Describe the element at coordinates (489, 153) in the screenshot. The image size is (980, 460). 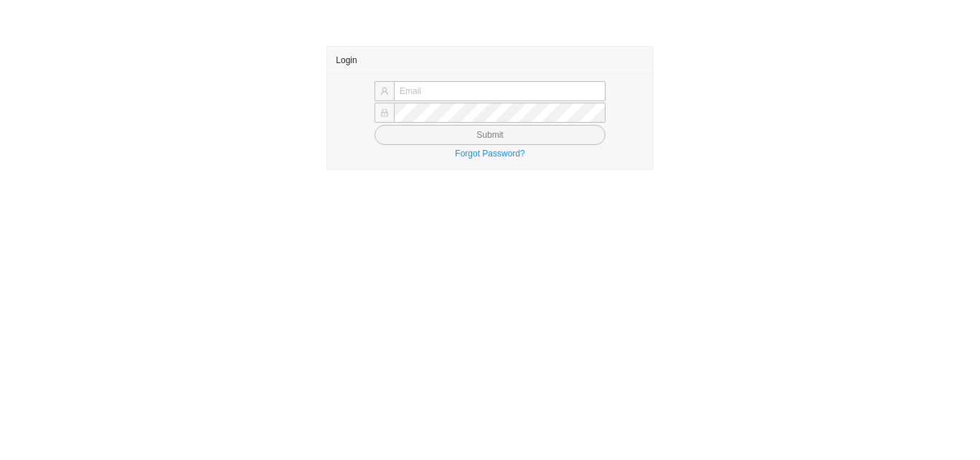
I see `a: Forgot Password?` at that location.